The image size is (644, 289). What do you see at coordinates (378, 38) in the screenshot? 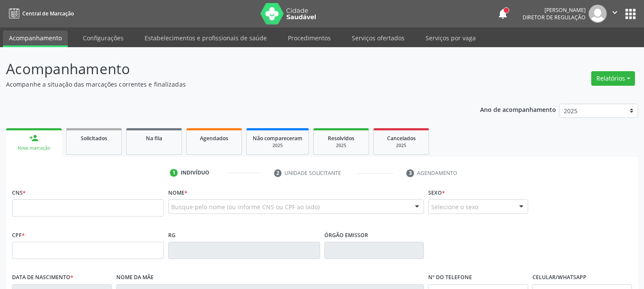
I see `a: Serviços ofertados` at bounding box center [378, 38].